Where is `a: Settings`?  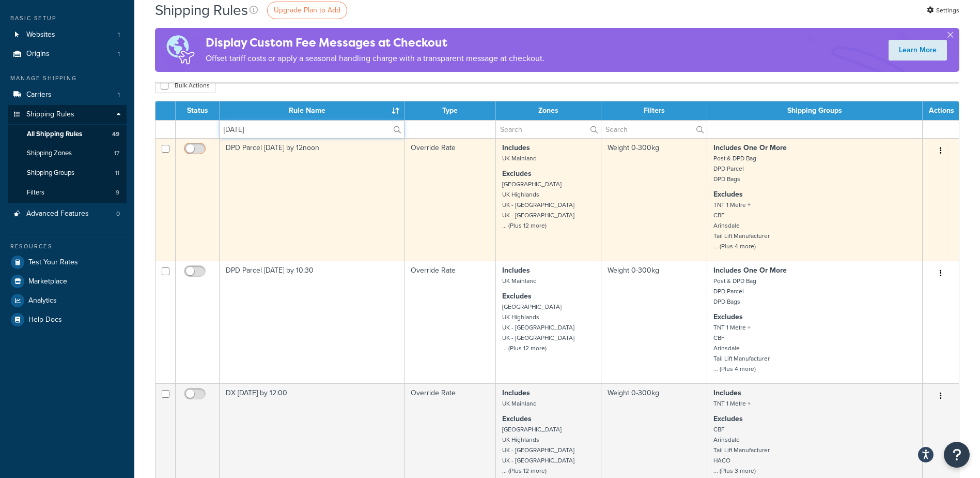
a: Settings is located at coordinates (943, 11).